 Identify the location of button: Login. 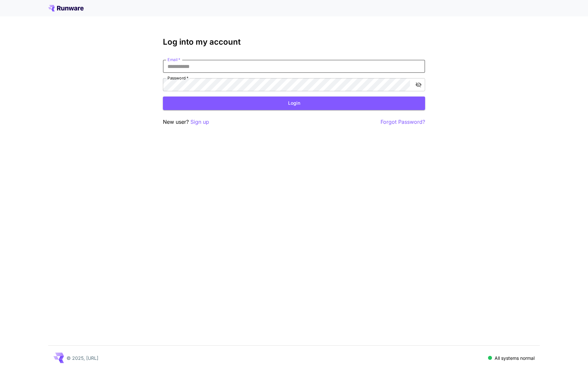
(294, 103).